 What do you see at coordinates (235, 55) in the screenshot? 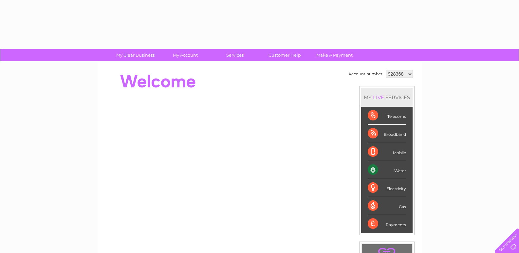
I see `a: Services` at bounding box center [235, 55].